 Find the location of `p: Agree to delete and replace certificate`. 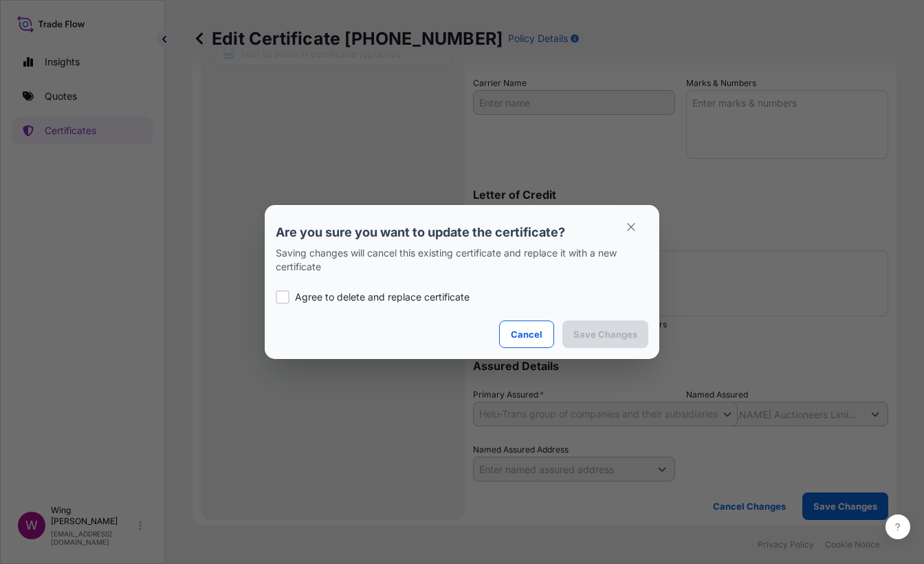

p: Agree to delete and replace certificate is located at coordinates (382, 297).